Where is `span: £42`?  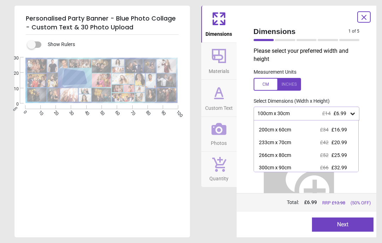 span: £42 is located at coordinates (324, 142).